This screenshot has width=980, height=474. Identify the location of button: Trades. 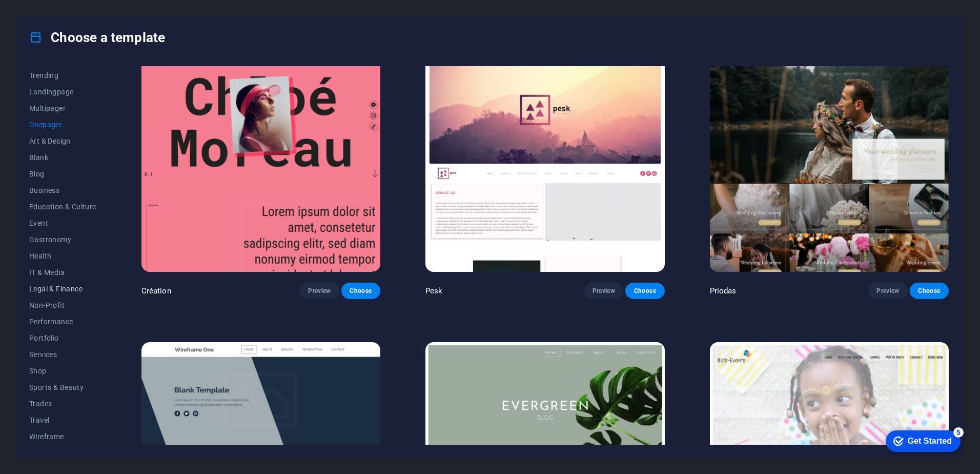
(63, 404).